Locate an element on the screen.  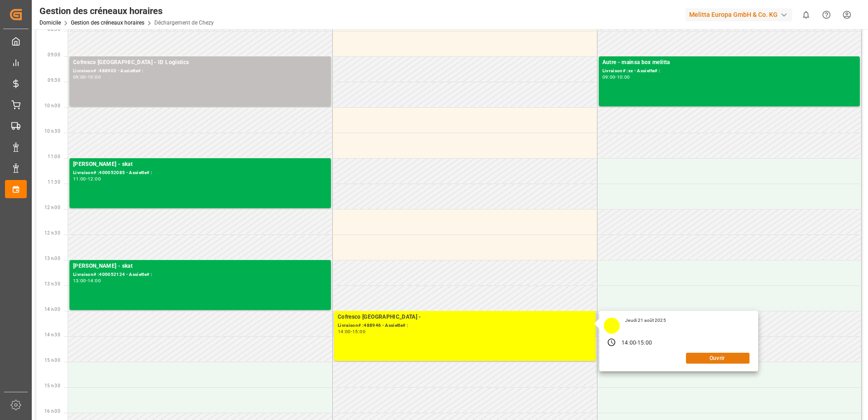
span: 12 h 00 is located at coordinates (52, 207).